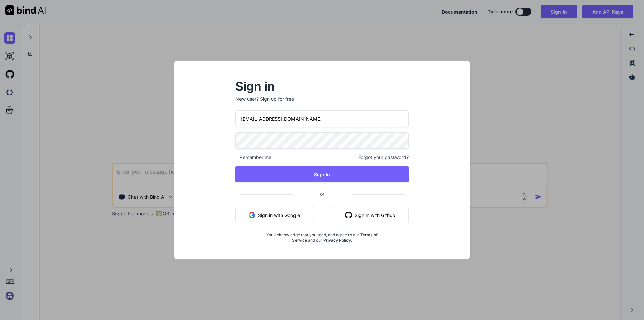 Image resolution: width=644 pixels, height=320 pixels. Describe the element at coordinates (338, 240) in the screenshot. I see `a: Privacy Policy.` at that location.